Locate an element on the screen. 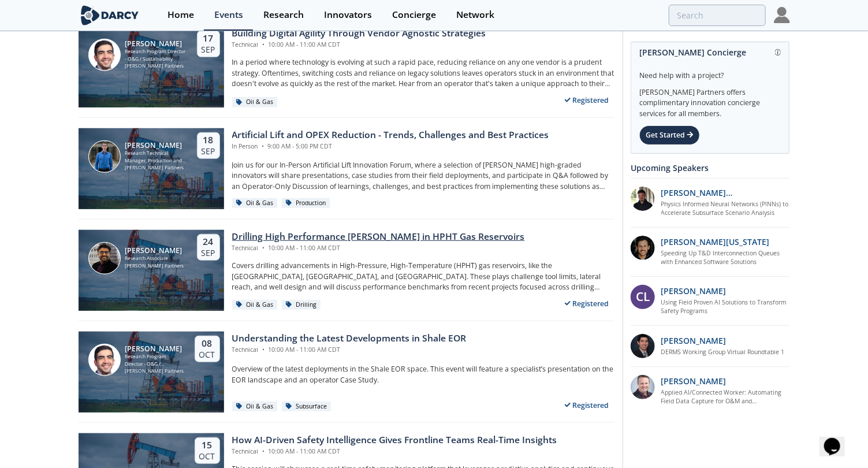 This screenshot has width=868, height=468. div: 08 is located at coordinates (208, 344).